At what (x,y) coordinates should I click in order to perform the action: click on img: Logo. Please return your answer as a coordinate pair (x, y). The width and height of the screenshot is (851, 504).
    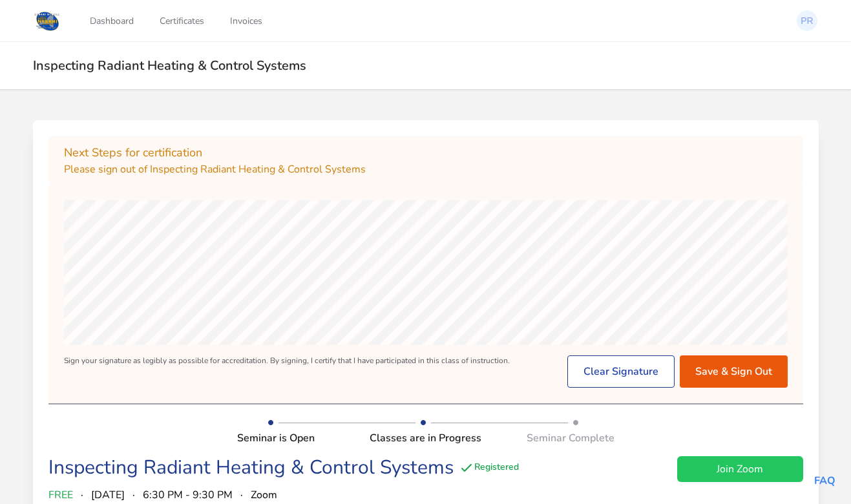
    Looking at the image, I should click on (48, 21).